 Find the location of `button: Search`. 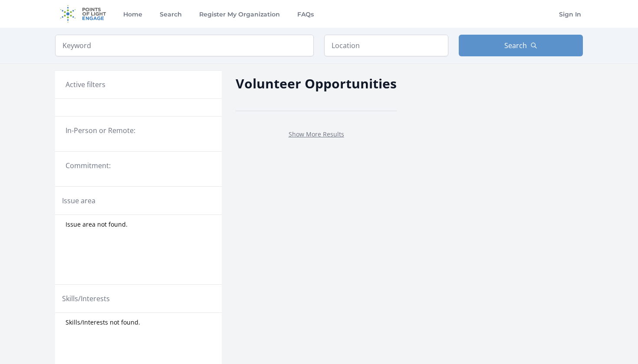

button: Search is located at coordinates (521, 46).